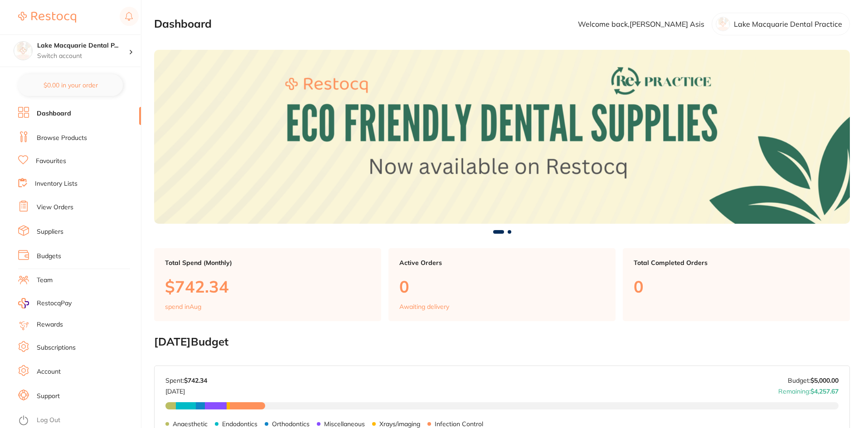  What do you see at coordinates (290, 424) in the screenshot?
I see `p: Orthodontics` at bounding box center [290, 424].